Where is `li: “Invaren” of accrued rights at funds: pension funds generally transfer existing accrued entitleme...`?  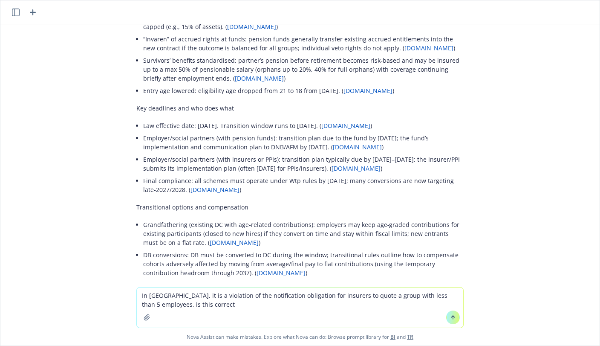 li: “Invaren” of accrued rights at funds: pension funds generally transfer existing accrued entitleme... is located at coordinates (304, 43).